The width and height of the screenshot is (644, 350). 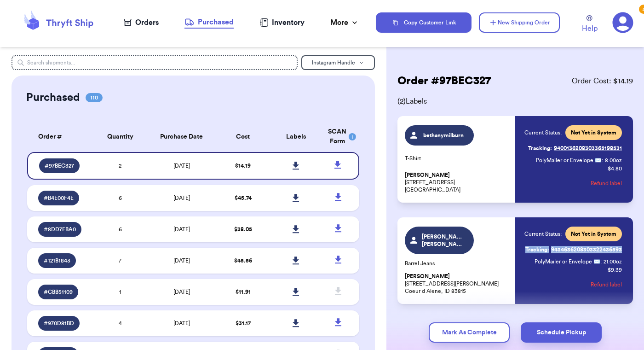 What do you see at coordinates (623, 22) in the screenshot?
I see `a: 3` at bounding box center [623, 22].